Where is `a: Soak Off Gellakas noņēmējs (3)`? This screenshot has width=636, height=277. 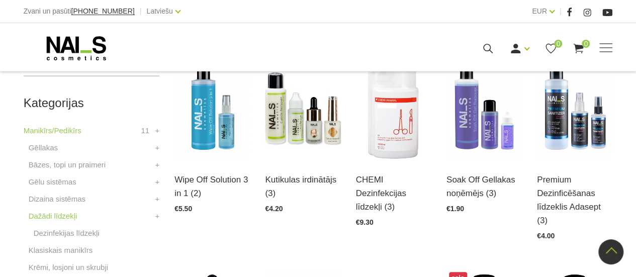
a: Soak Off Gellakas noņēmējs (3) is located at coordinates (484, 186).